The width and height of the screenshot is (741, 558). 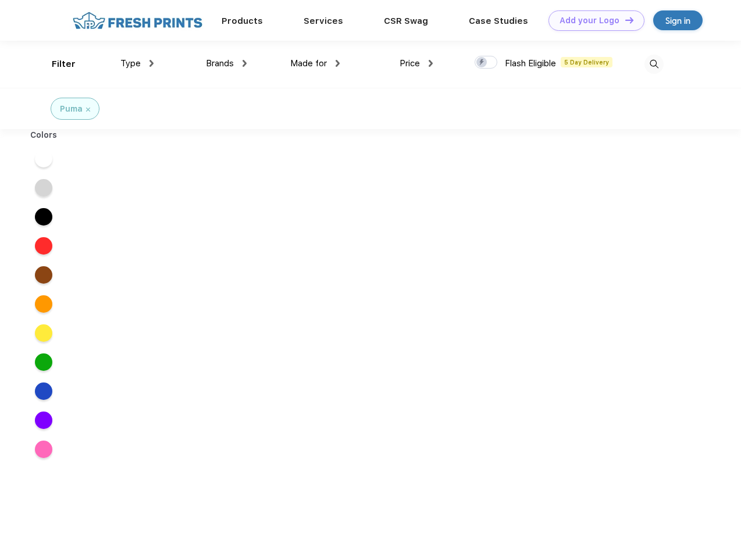 I want to click on span: Made for, so click(x=308, y=63).